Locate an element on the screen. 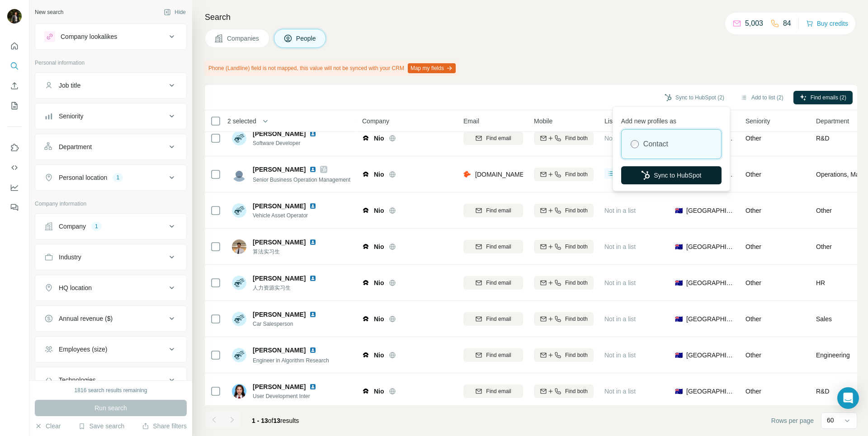 This screenshot has width=868, height=436. button: Employees (size) is located at coordinates (111, 349).